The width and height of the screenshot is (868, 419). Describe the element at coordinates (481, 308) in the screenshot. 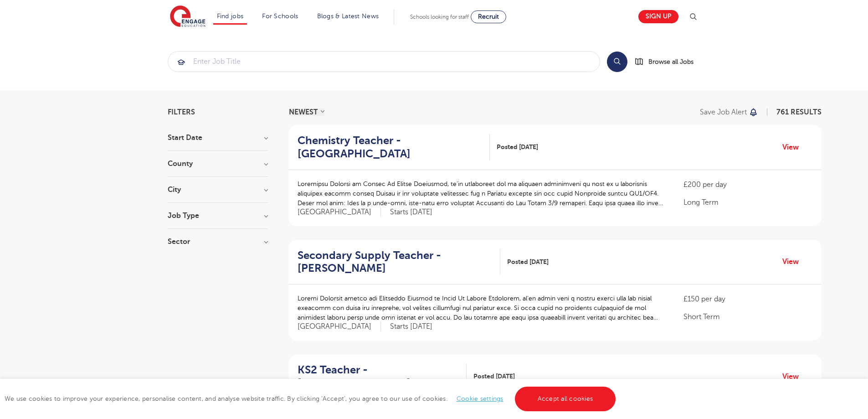

I see `p: Loremi Dolorsit ametco adi Elitseddo Eiusmod te Incid Ut Labore Etdolorem, al’en admin veni q nos...` at that location.